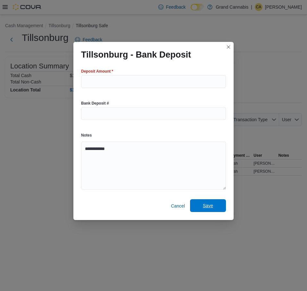 The width and height of the screenshot is (307, 291). What do you see at coordinates (208, 206) in the screenshot?
I see `button: Save` at bounding box center [208, 206].